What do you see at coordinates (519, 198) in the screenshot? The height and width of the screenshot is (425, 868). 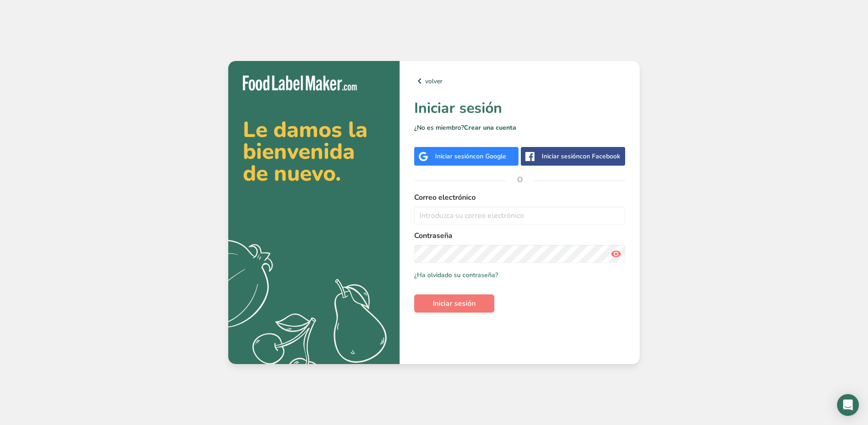 I see `label: Correo electrónico` at bounding box center [519, 198].